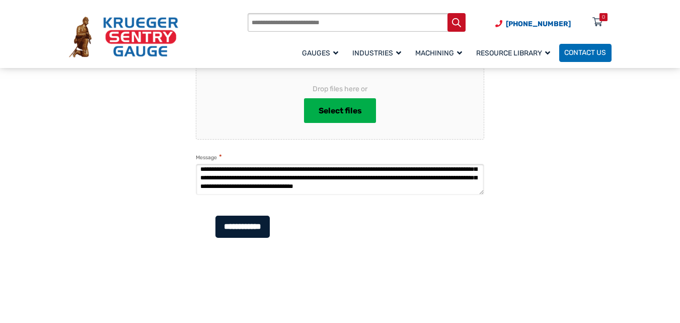 This screenshot has width=680, height=323. What do you see at coordinates (604, 17) in the screenshot?
I see `div: 0` at bounding box center [604, 17].